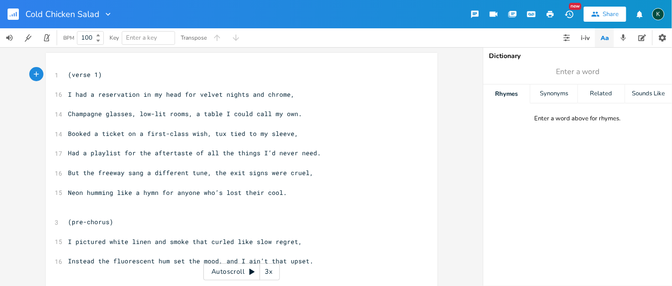 The width and height of the screenshot is (672, 286). Describe the element at coordinates (114, 38) in the screenshot. I see `div: Key` at that location.